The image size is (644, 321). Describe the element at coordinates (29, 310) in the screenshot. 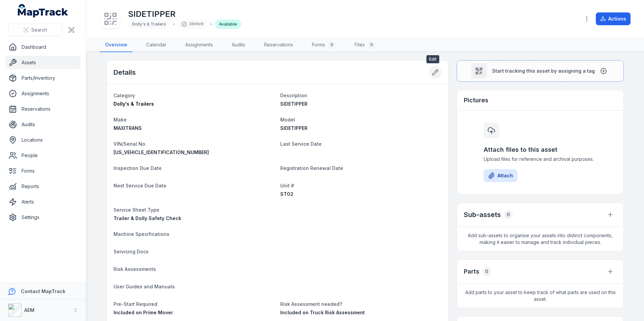

I see `strong: AEM` at that location.